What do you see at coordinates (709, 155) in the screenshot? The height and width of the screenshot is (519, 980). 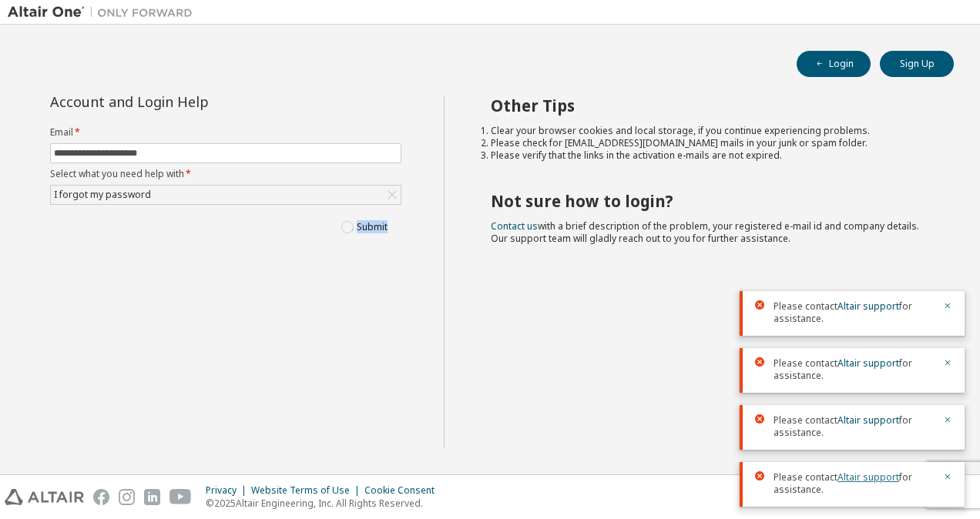 I see `li: Please verify that the links in the activation e-mails are not expired.` at bounding box center [709, 155].